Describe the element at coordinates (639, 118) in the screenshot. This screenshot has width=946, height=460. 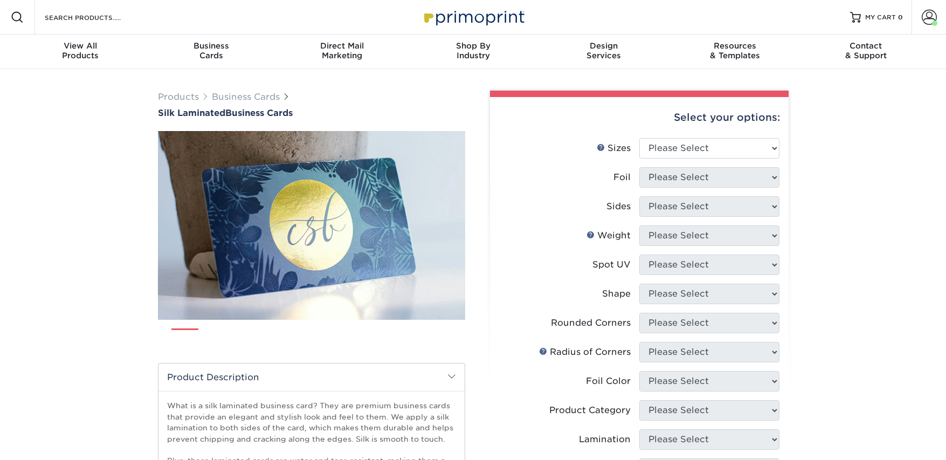
I see `div: Select your options:` at that location.